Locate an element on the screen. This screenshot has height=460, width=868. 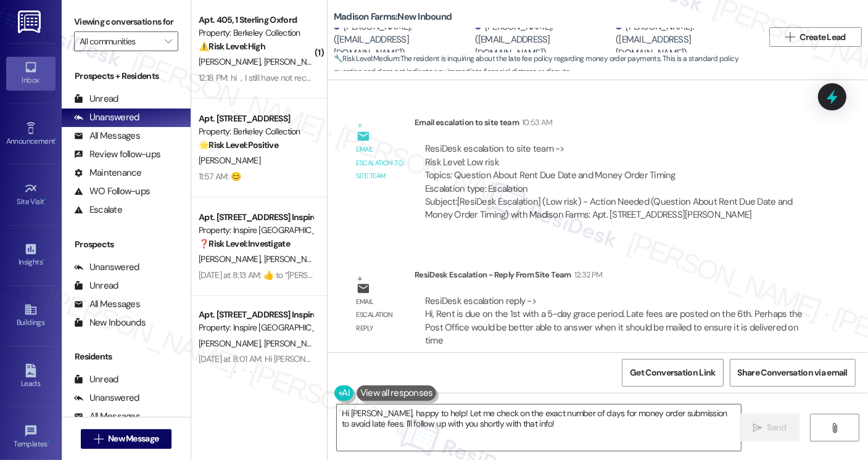
div: WO Follow-ups is located at coordinates (111, 192).